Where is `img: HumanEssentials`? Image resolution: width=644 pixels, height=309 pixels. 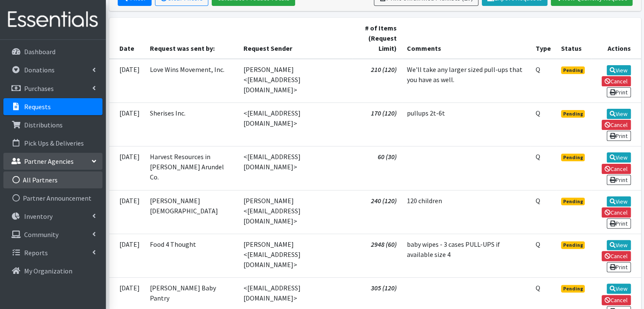 img: HumanEssentials is located at coordinates (53, 19).